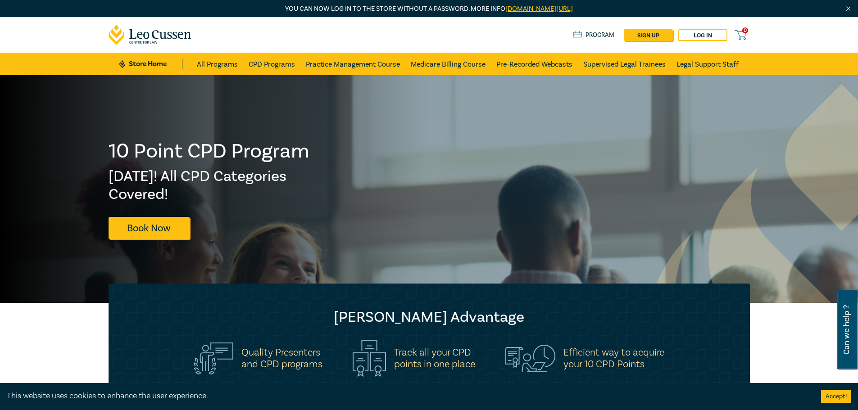  I want to click on div: Close, so click(848, 9).